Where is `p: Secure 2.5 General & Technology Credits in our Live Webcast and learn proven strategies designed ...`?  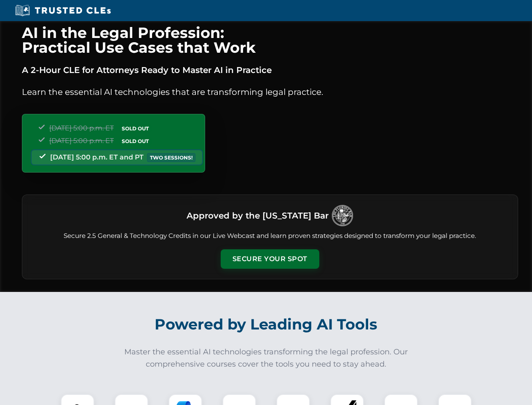
p: Secure 2.5 General & Technology Credits in our Live Webcast and learn proven strategies designed ... is located at coordinates (270, 236).